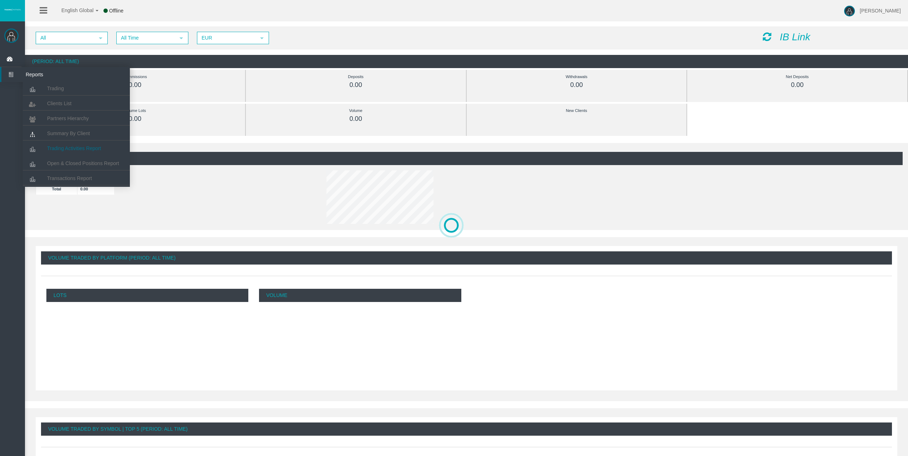 The image size is (908, 456). What do you see at coordinates (83, 163) in the screenshot?
I see `span: Open & Closed Positions Report` at bounding box center [83, 163].